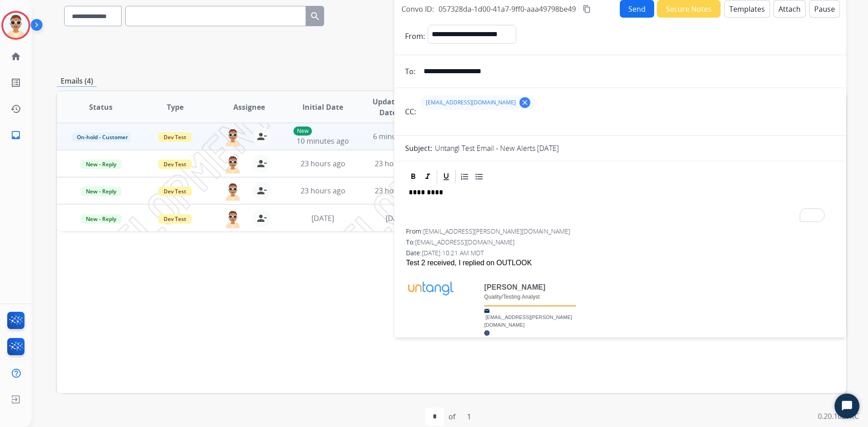 The width and height of the screenshot is (868, 427). Describe the element at coordinates (512, 297) in the screenshot. I see `span: Quality/Testing Analyst` at that location.